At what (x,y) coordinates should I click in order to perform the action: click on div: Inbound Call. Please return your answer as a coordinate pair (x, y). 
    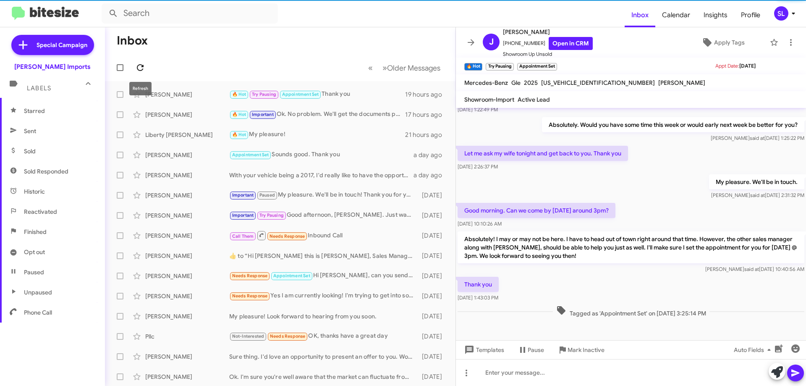
    Looking at the image, I should click on (323, 235).